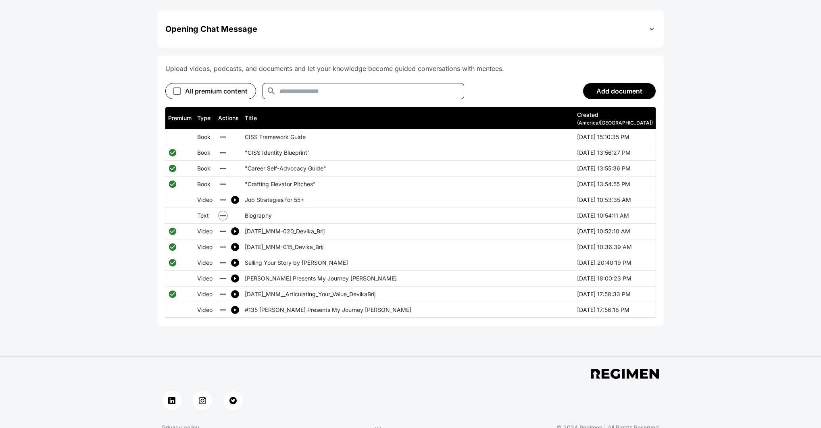  Describe the element at coordinates (408, 216) in the screenshot. I see `td: Biography` at that location.